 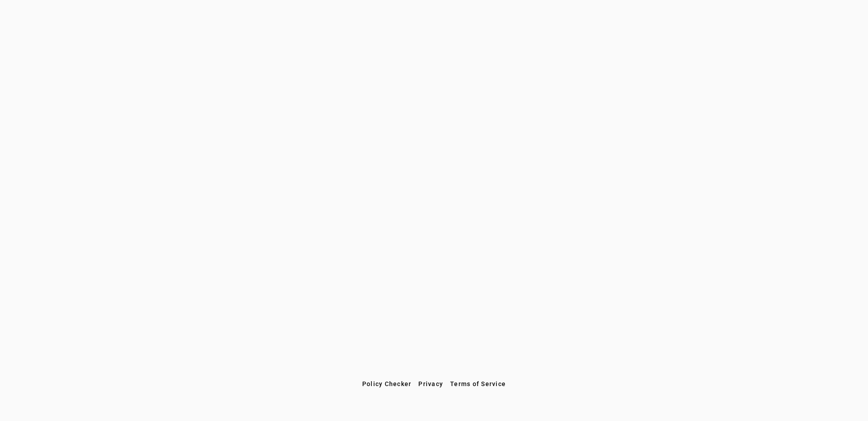 What do you see at coordinates (478, 383) in the screenshot?
I see `button: Terms of Service` at bounding box center [478, 383].